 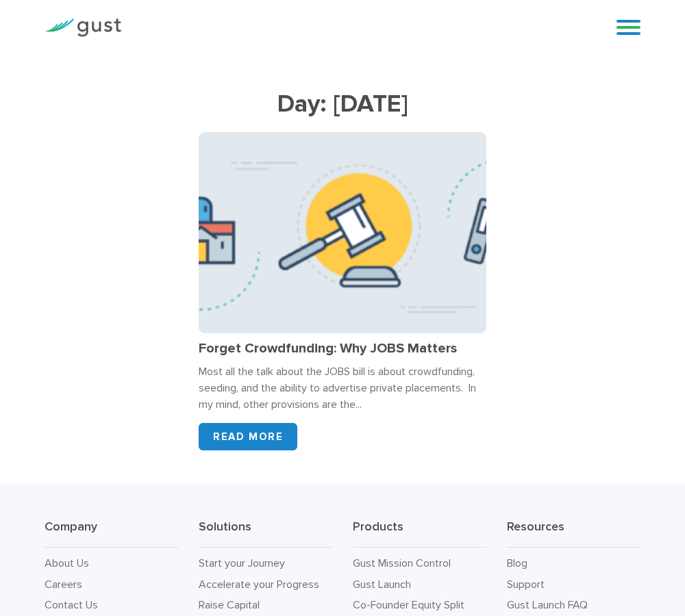 What do you see at coordinates (574, 533) in the screenshot?
I see `h3: Resources` at bounding box center [574, 533].